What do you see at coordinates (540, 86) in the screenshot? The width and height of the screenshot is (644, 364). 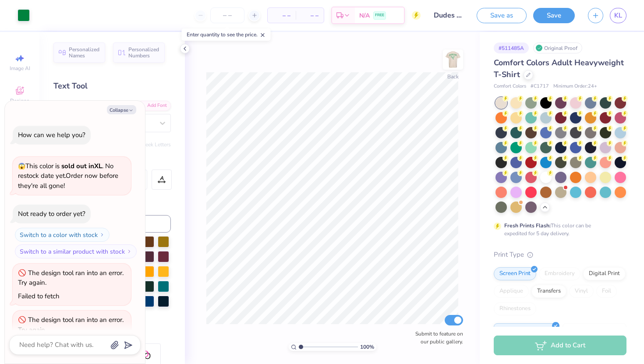 I see `span: # C1717` at bounding box center [540, 86].